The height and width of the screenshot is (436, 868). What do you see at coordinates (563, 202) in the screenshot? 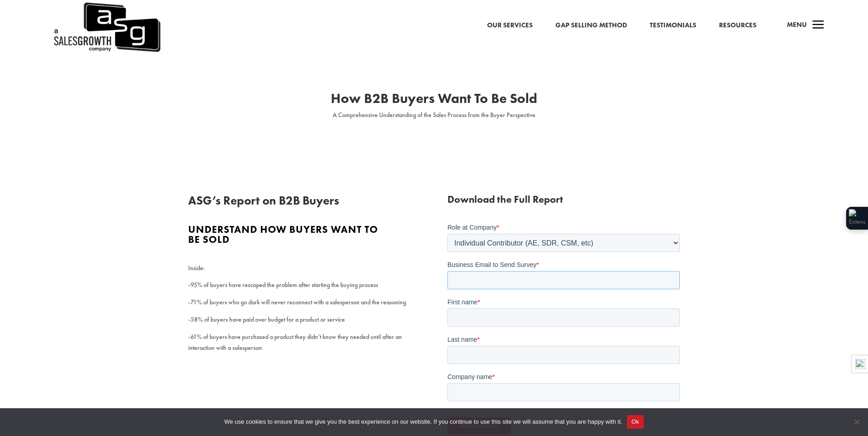
I see `h3: Download the Full Report` at bounding box center [563, 202].